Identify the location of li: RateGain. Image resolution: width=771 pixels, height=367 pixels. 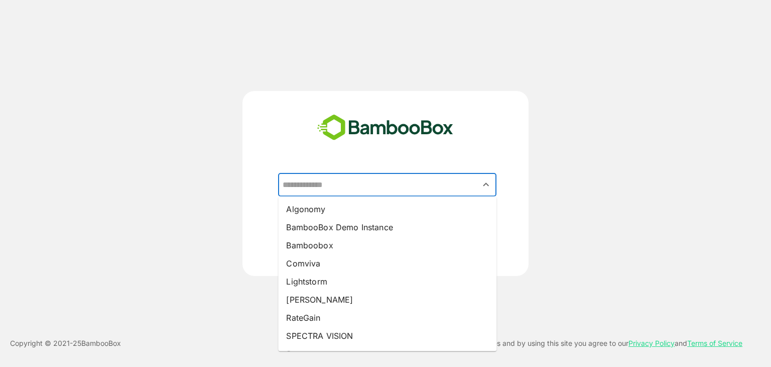
(387, 317).